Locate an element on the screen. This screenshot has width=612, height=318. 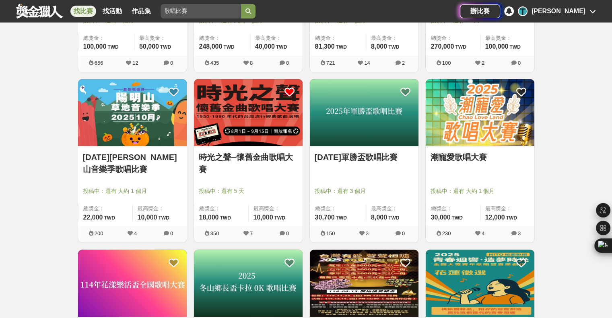
span: 22,000 is located at coordinates (93, 217).